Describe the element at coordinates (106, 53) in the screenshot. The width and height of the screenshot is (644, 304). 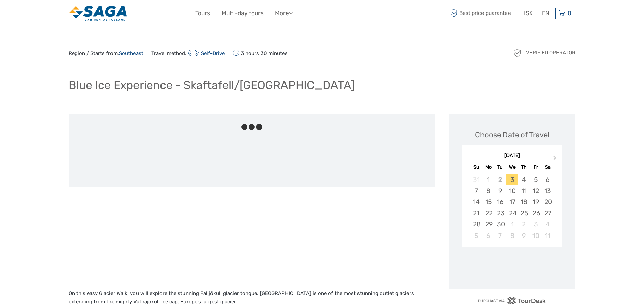
I see `span: Region / Starts from:` at that location.